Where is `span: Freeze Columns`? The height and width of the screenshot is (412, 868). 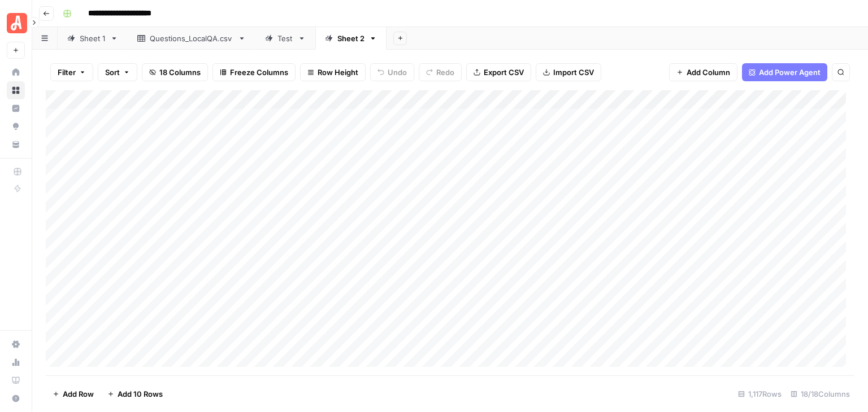
span: Freeze Columns is located at coordinates (259, 72).